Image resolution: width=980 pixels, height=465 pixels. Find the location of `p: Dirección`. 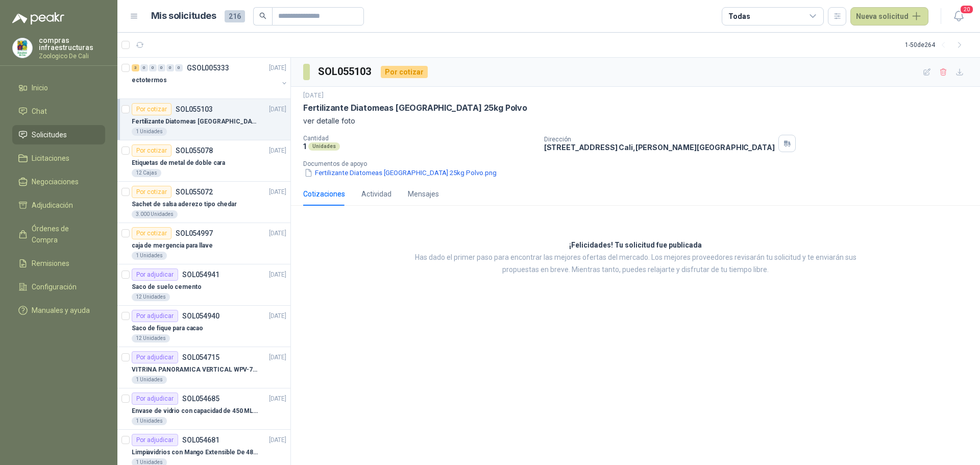

p: Dirección is located at coordinates (659, 140).